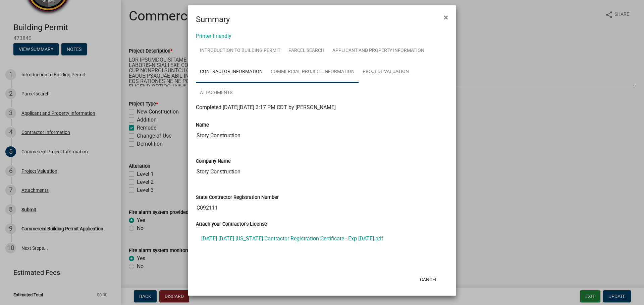 This screenshot has height=305, width=644. What do you see at coordinates (231, 72) in the screenshot?
I see `a: Contractor Information` at bounding box center [231, 72].